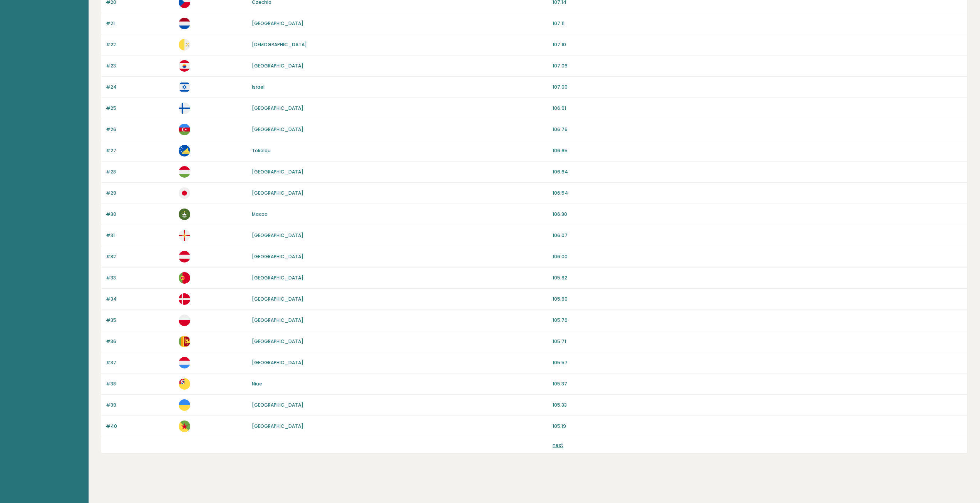  Describe the element at coordinates (261, 150) in the screenshot. I see `a: Tokelau` at that location.